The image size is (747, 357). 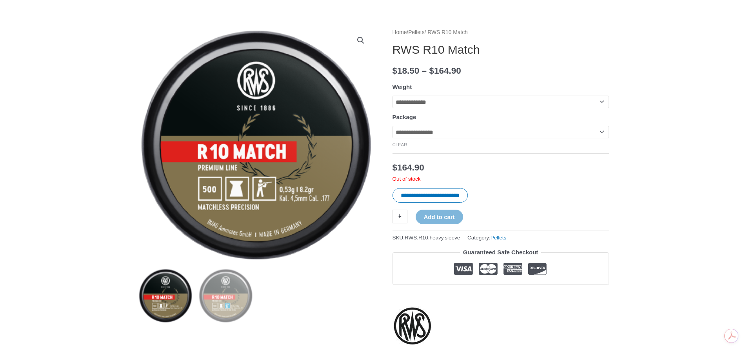 I want to click on bdi: 18.50, so click(x=406, y=71).